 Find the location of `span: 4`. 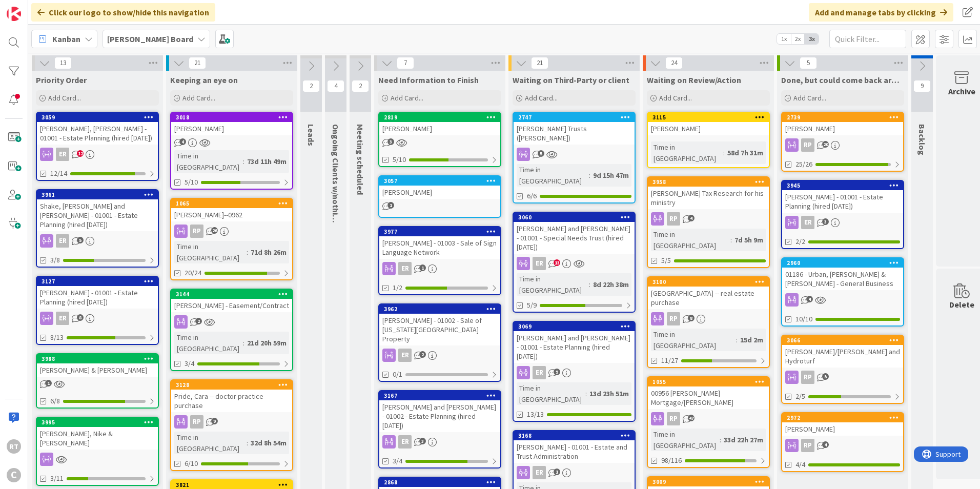

span: 4 is located at coordinates (825, 445).